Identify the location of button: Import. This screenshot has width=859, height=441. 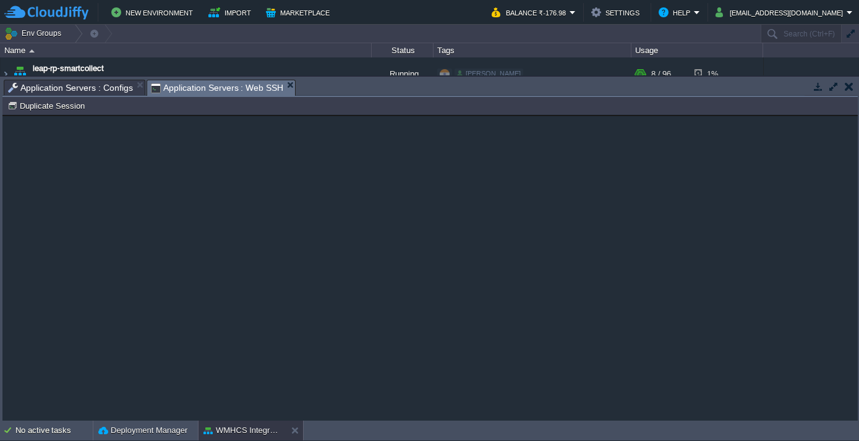
(231, 12).